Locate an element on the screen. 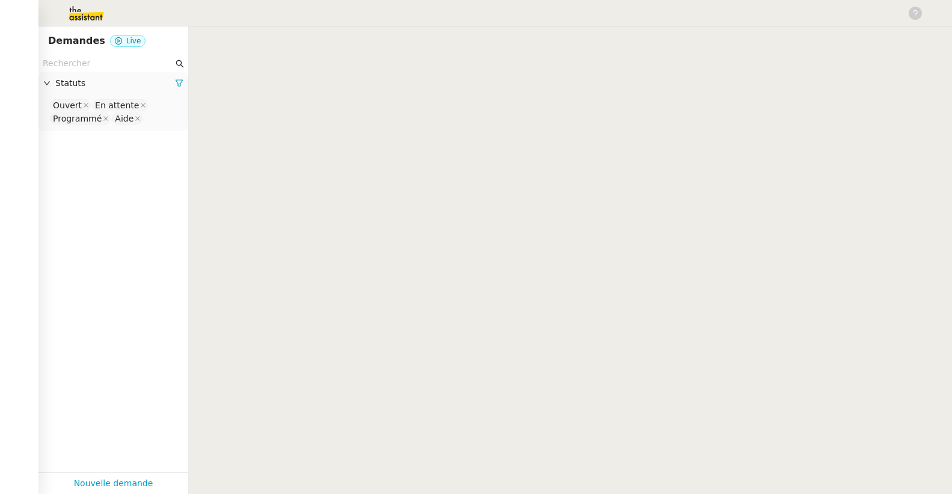  nz-select-item: Aide is located at coordinates (127, 119).